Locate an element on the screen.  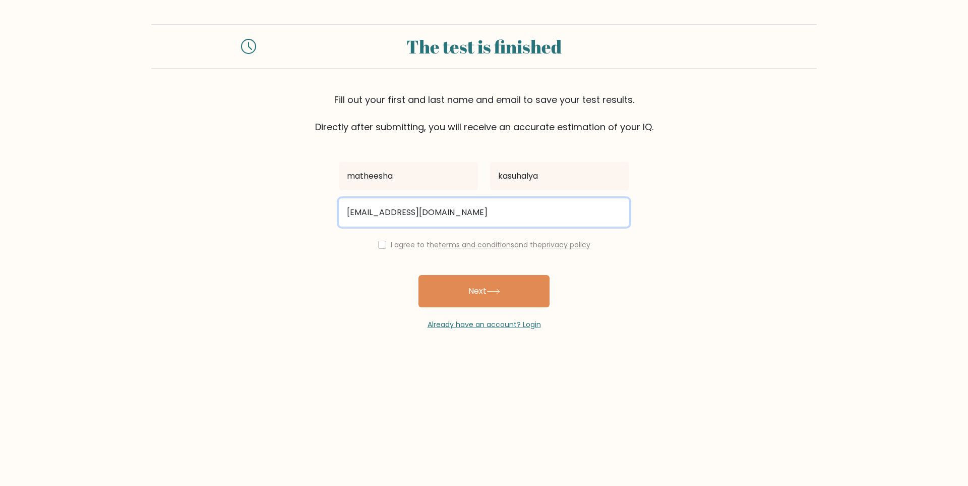
a: privacy policy is located at coordinates (566, 245).